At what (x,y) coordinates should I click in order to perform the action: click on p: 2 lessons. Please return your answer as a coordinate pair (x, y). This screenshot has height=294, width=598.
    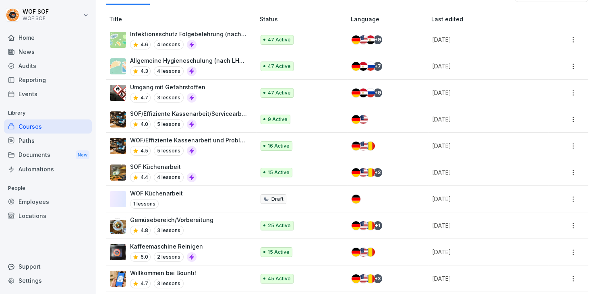
    Looking at the image, I should click on (169, 257).